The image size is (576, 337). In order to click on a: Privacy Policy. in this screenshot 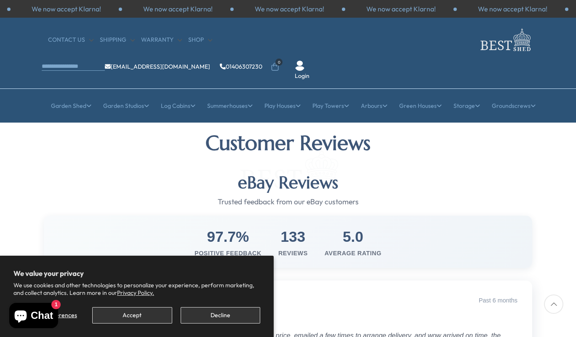, I will do `click(136, 293)`.